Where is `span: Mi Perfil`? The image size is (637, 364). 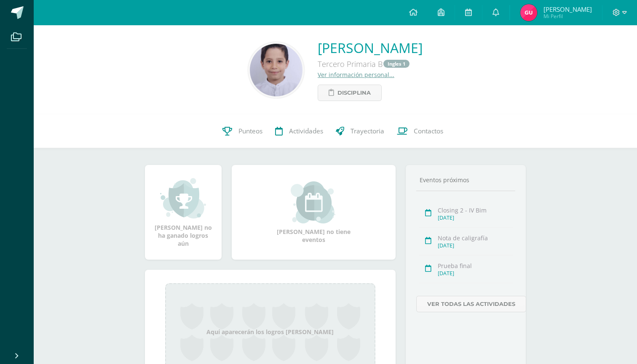 span: Mi Perfil is located at coordinates (568, 16).